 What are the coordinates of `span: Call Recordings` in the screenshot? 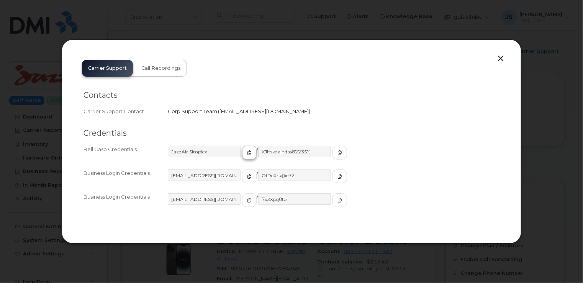 It's located at (161, 68).